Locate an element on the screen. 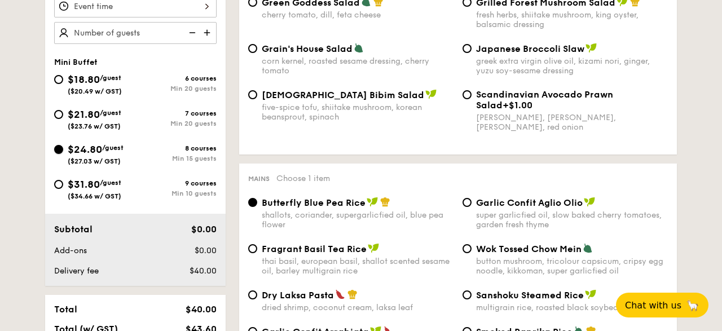  span: $24.80 is located at coordinates (85, 149).